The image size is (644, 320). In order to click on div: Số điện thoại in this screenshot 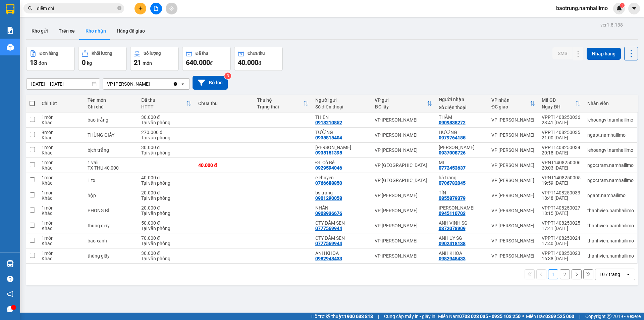, I will do `click(342, 107)`.